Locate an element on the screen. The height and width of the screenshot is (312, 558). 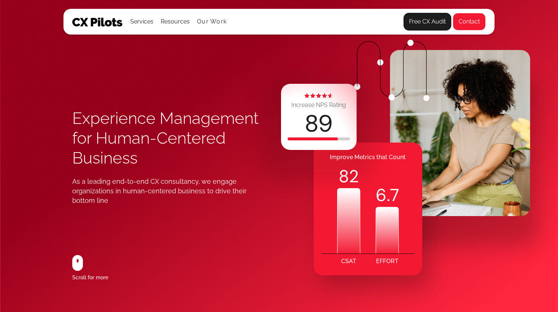
div: As a leading end-to-end CX consultancy, we engage organizations in human-centered business to dri... is located at coordinates (167, 191).